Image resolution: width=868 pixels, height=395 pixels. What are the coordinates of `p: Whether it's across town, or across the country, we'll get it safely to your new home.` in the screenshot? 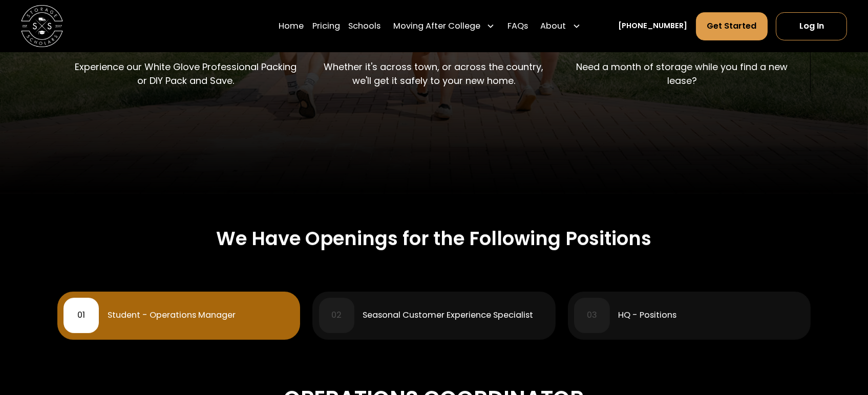 It's located at (434, 75).